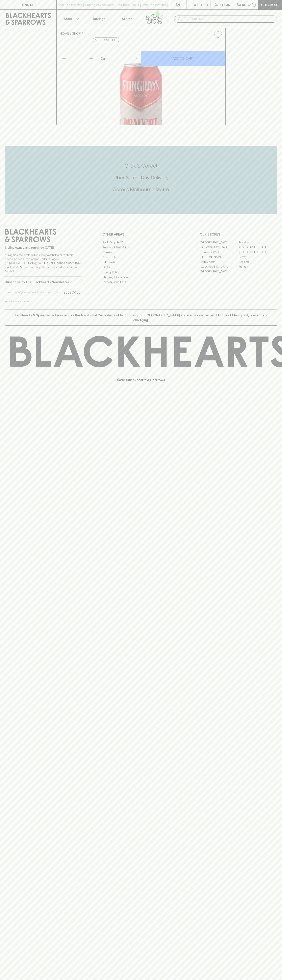 The height and width of the screenshot is (980, 282). What do you see at coordinates (201, 5) in the screenshot?
I see `p: Wishlist` at bounding box center [201, 5].